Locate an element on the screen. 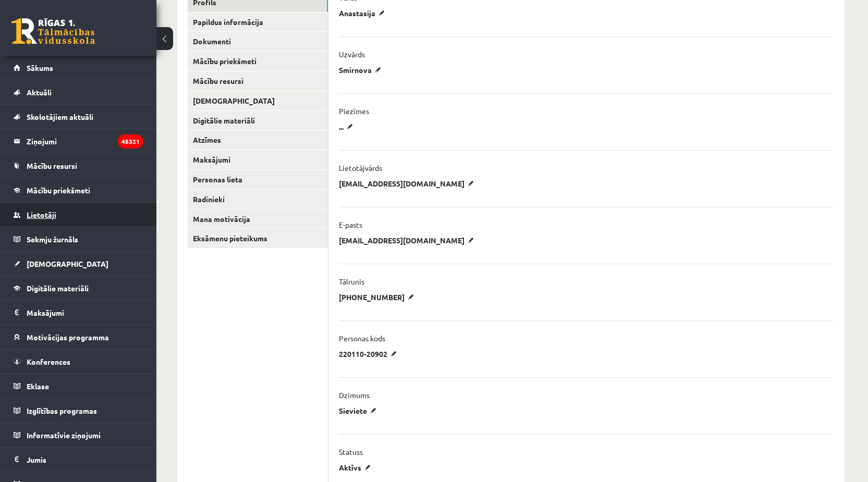  a: Konferences is located at coordinates (78, 362).